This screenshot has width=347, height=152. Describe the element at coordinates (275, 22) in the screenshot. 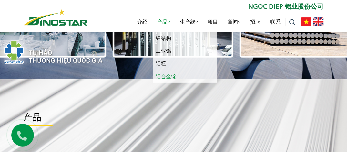

I see `a: 联系` at that location.